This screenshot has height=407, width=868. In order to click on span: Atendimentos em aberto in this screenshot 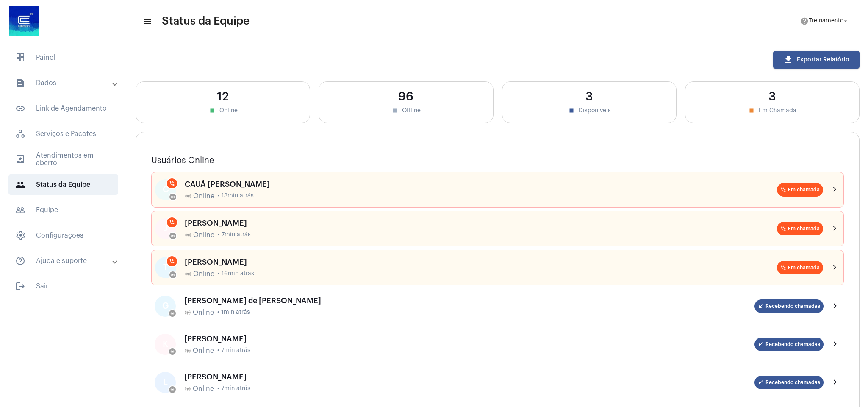, I will do `click(63, 160)`.